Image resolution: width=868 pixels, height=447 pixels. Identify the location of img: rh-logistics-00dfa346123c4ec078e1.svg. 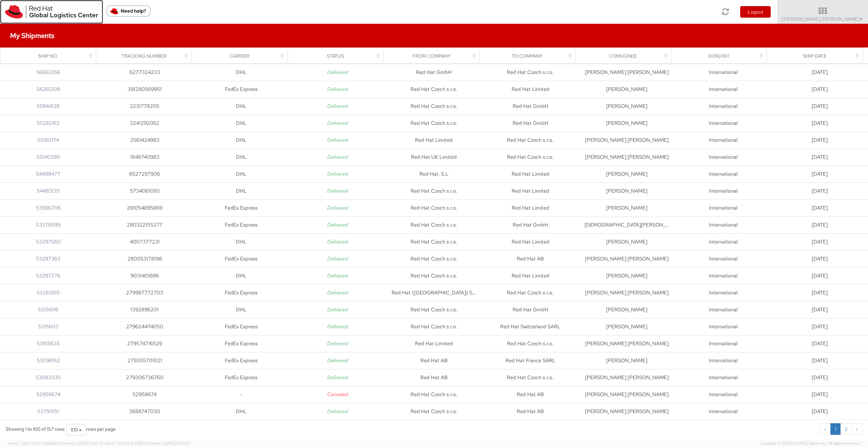
(52, 12).